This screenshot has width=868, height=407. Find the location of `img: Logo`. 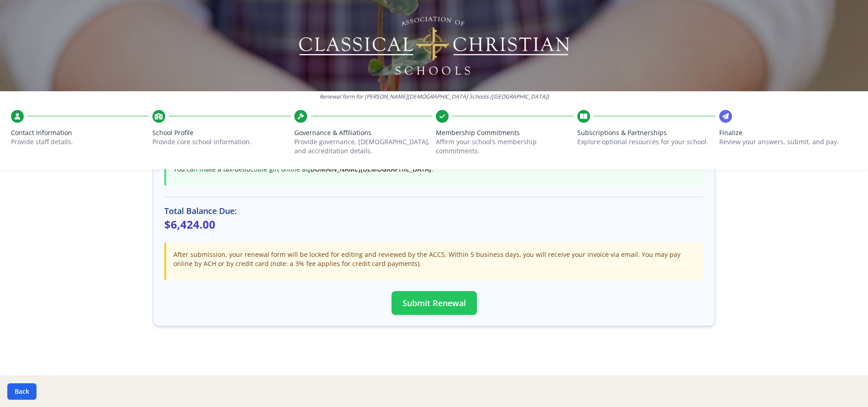

img: Logo is located at coordinates (434, 46).